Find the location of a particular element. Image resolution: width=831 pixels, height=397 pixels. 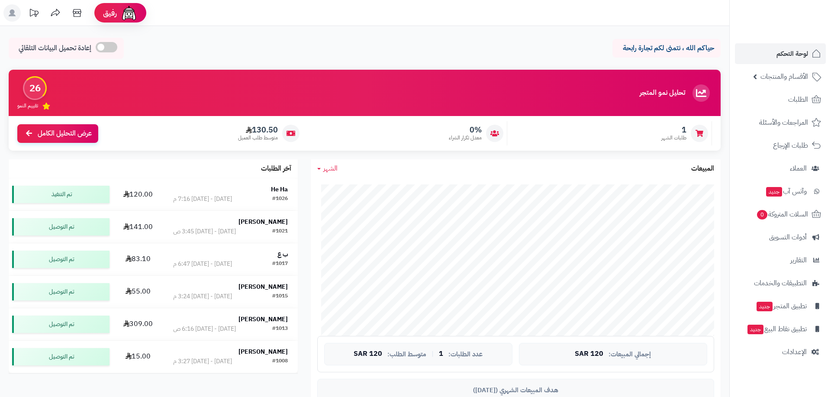

td: 55.00 is located at coordinates (138, 292).